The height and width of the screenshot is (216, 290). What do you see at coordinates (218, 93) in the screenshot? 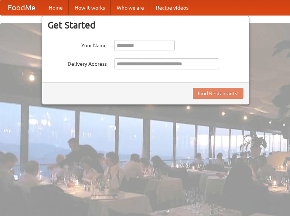
I see `button: Find Restaurants!` at bounding box center [218, 93].